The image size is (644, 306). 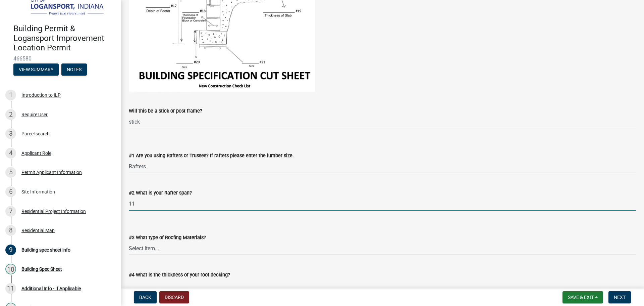 I want to click on div: 3, so click(x=11, y=134).